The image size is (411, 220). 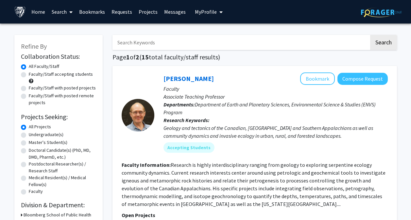 What do you see at coordinates (189, 148) in the screenshot?
I see `mat-chip: Accepting Students` at bounding box center [189, 148].